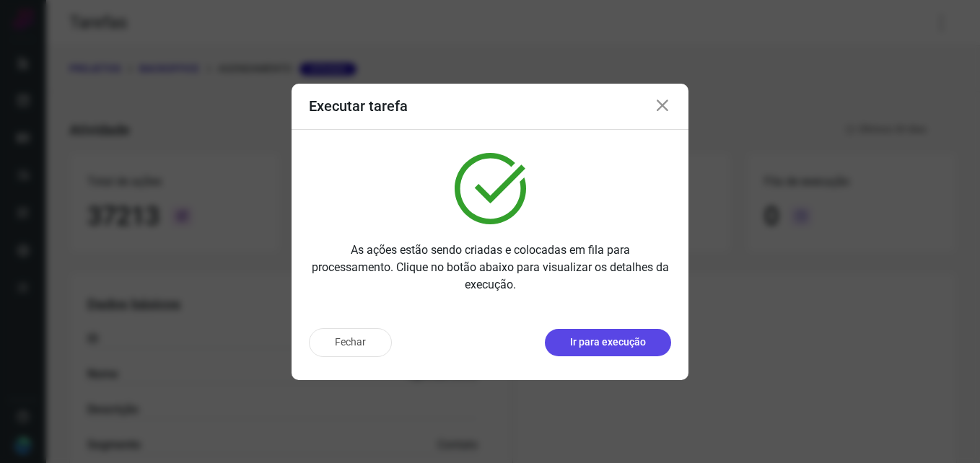  I want to click on button: Ir para execução, so click(607, 342).